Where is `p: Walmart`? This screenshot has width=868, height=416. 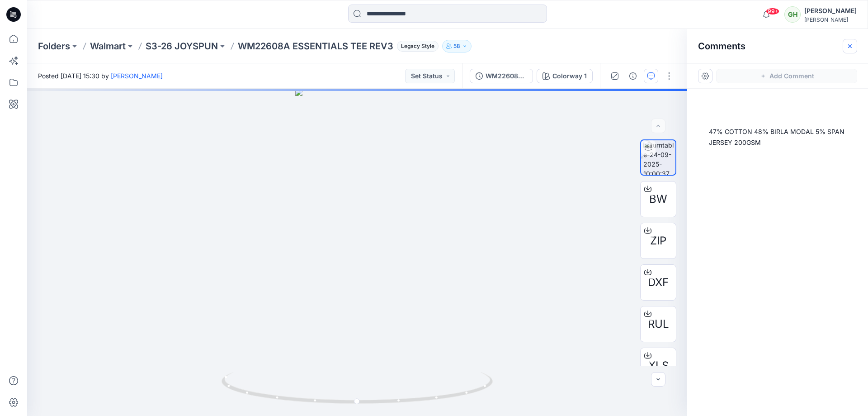 p: Walmart is located at coordinates (107, 46).